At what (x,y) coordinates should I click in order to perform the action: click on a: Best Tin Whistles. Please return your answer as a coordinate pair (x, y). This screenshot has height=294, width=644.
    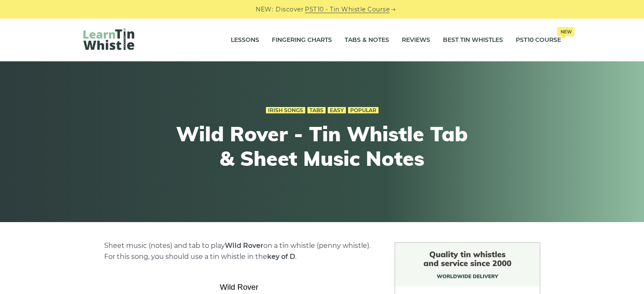
    Looking at the image, I should click on (473, 40).